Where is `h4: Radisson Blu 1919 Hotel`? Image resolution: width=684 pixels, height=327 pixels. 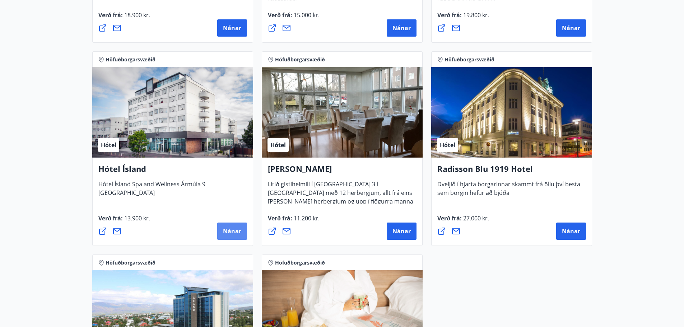
h4: Radisson Blu 1919 Hotel is located at coordinates (512, 172).